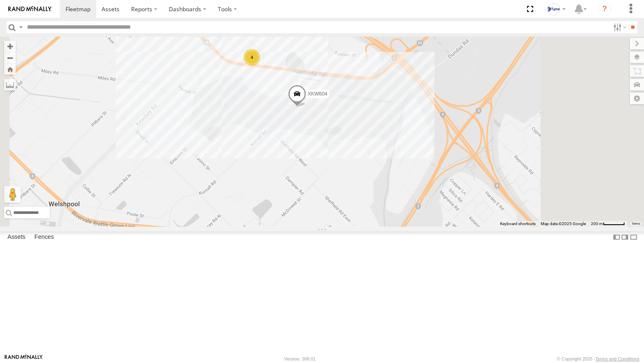  I want to click on label: Fences, so click(44, 237).